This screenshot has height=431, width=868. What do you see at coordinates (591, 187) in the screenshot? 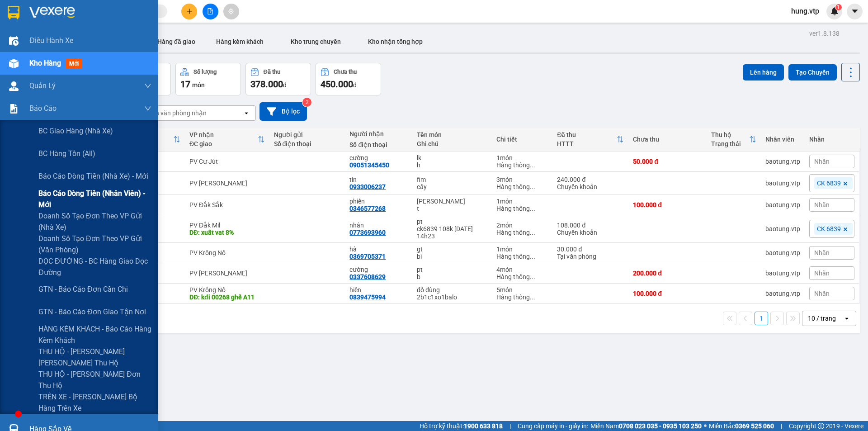
I see `div: Chuyển khoản` at bounding box center [591, 187].